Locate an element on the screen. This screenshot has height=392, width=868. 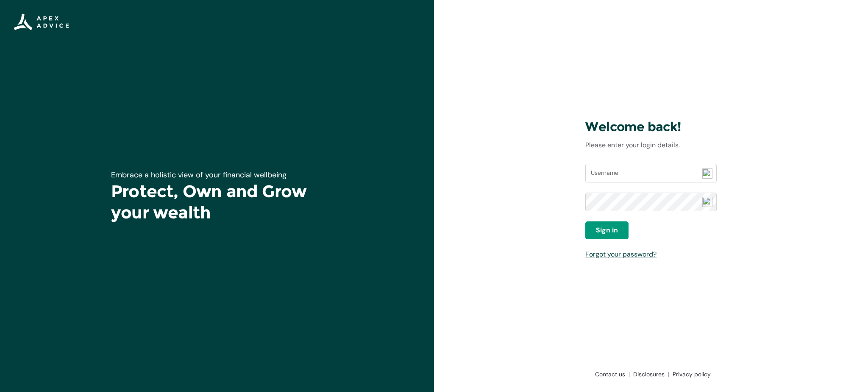
span: Sign in is located at coordinates (607, 230).